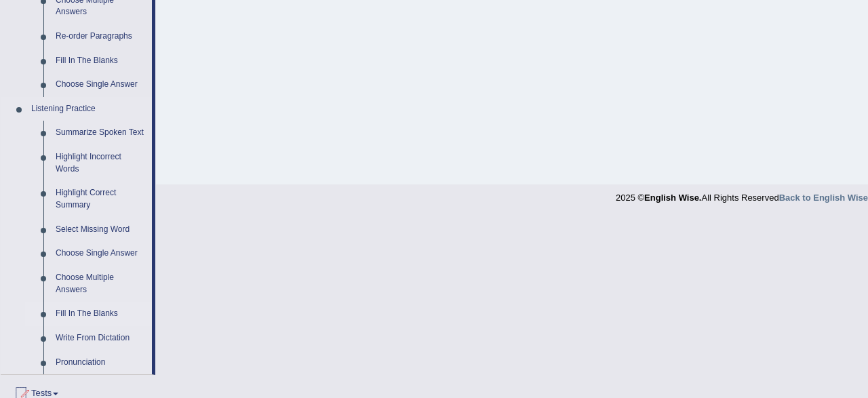 The image size is (868, 398). What do you see at coordinates (823, 198) in the screenshot?
I see `strong: Back to English Wise` at bounding box center [823, 198].